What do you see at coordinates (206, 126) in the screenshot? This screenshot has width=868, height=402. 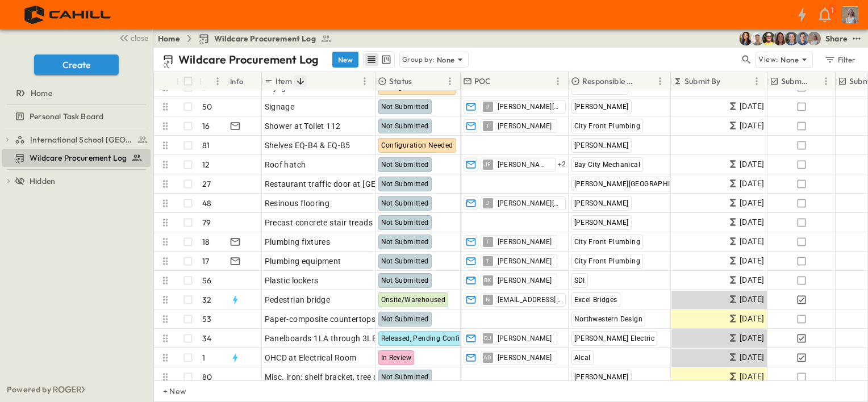 I see `p: 16` at bounding box center [206, 126].